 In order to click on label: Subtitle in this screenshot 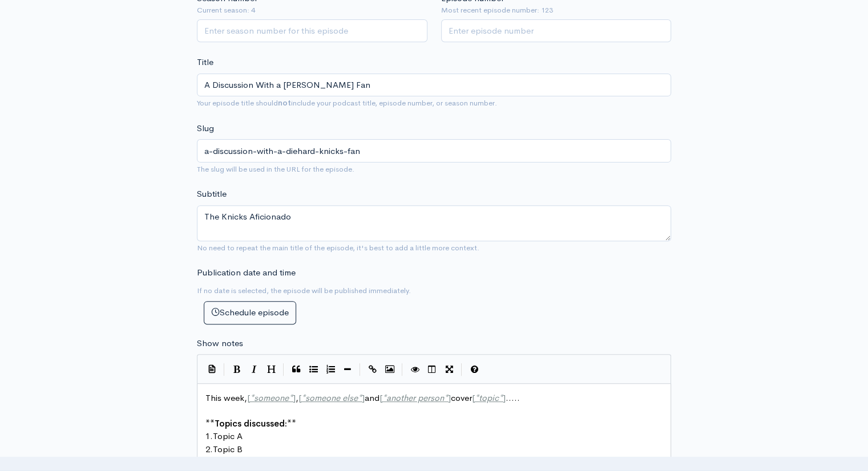, I will do `click(212, 194)`.